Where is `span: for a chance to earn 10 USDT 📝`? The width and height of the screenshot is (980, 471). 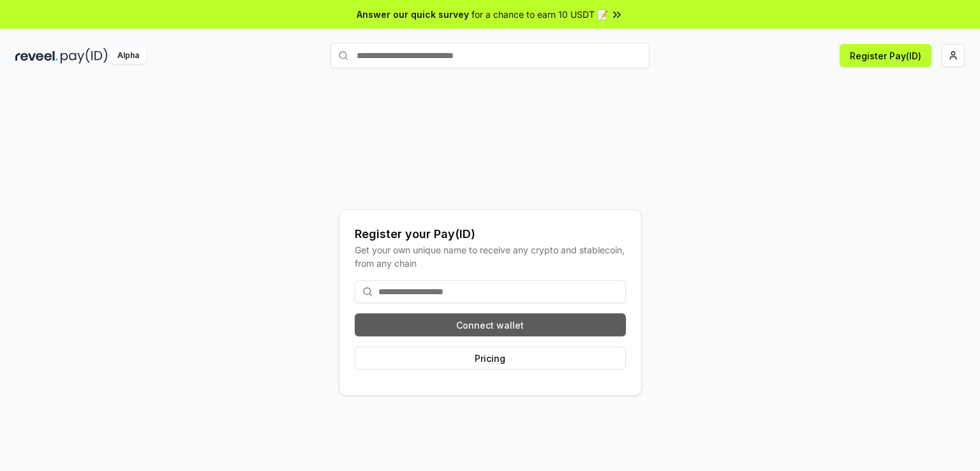
span: for a chance to earn 10 USDT 📝 is located at coordinates (540, 14).